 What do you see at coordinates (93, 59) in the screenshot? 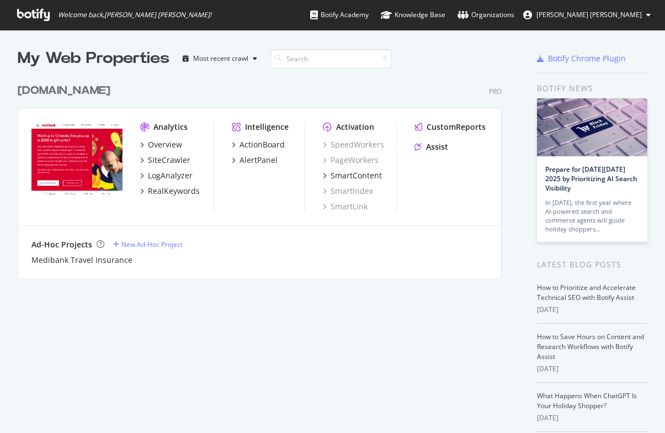
I see `div: My Web Properties` at bounding box center [93, 59].